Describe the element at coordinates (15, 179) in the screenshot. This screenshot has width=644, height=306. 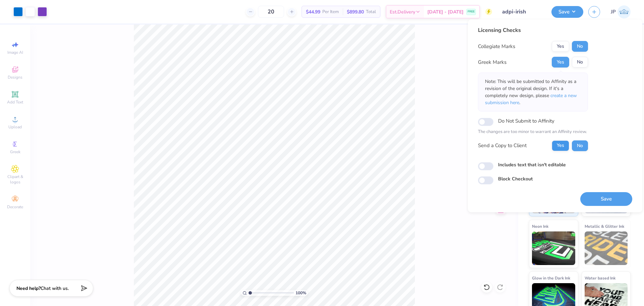
I see `span: Clipart & logos` at that location.